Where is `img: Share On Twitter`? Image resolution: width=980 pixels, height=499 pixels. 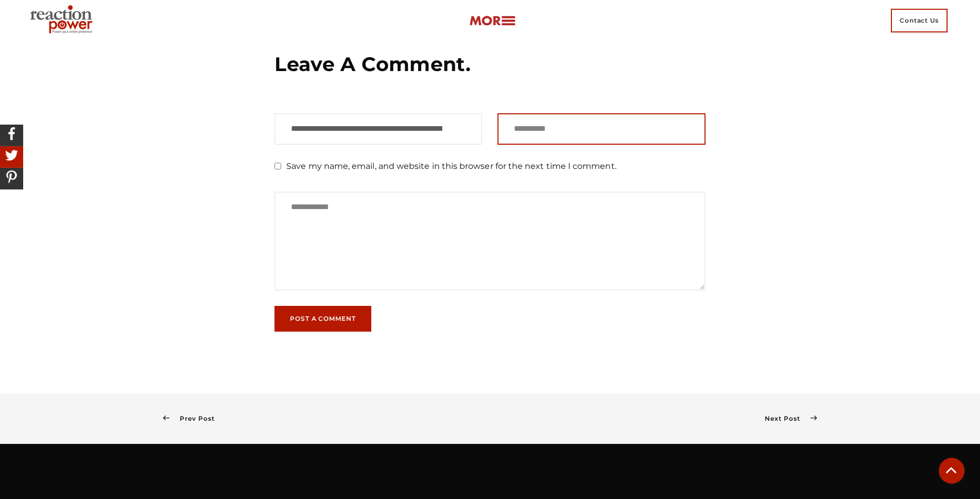 img: Share On Twitter is located at coordinates (11, 155).